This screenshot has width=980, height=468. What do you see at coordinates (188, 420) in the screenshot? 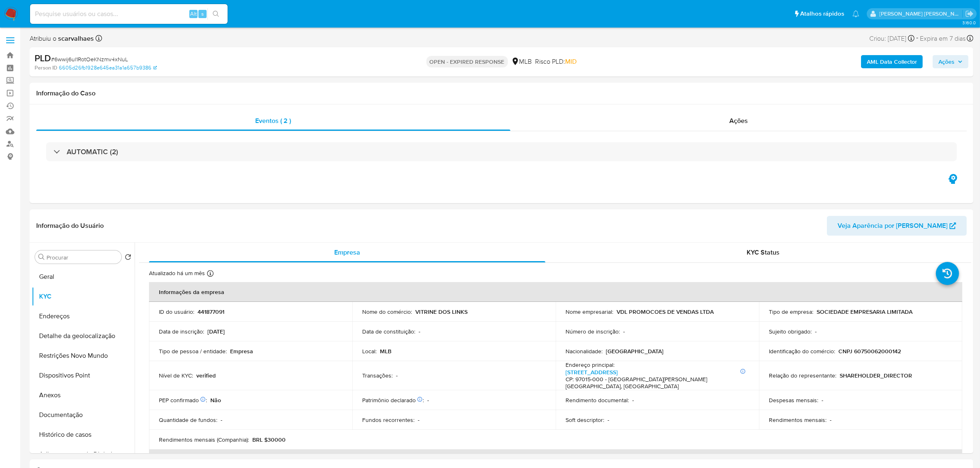
I see `p: Quantidade de fundos :` at bounding box center [188, 420].